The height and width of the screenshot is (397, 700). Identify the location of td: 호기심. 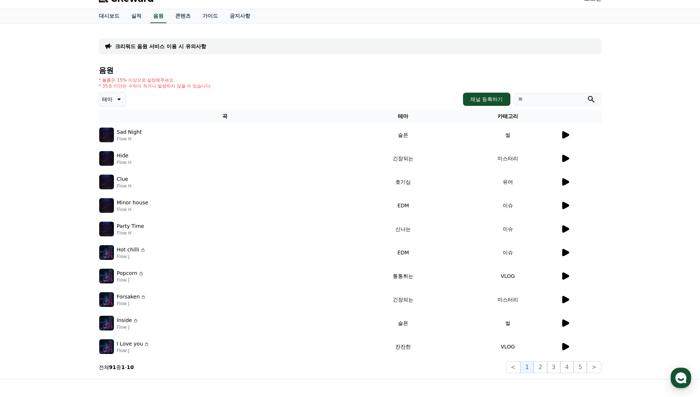
(403, 182).